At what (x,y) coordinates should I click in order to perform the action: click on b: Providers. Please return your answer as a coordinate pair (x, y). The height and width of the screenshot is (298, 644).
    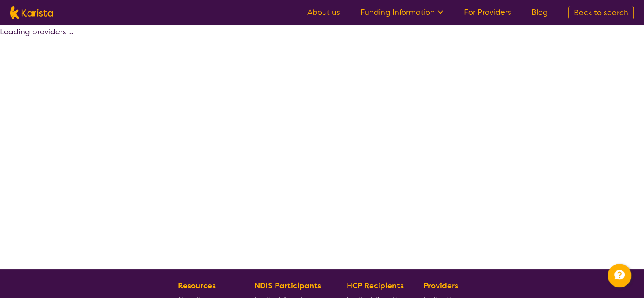
    Looking at the image, I should click on (441, 286).